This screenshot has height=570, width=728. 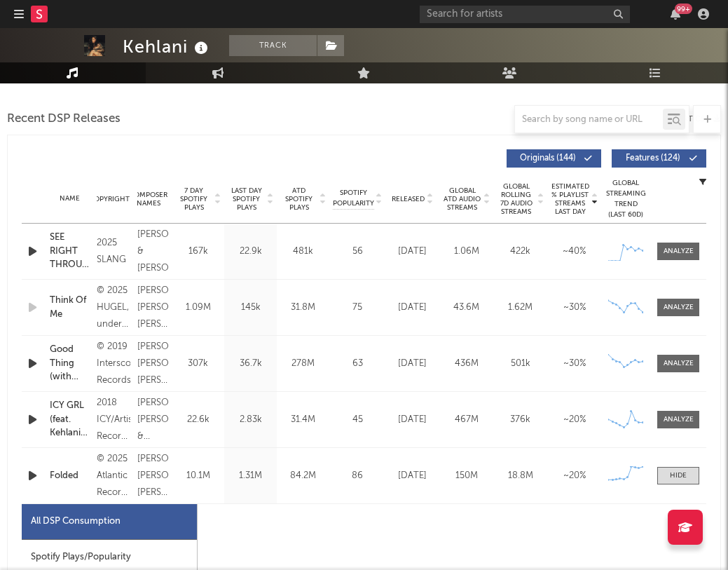 I want to click on div: 467M, so click(x=466, y=420).